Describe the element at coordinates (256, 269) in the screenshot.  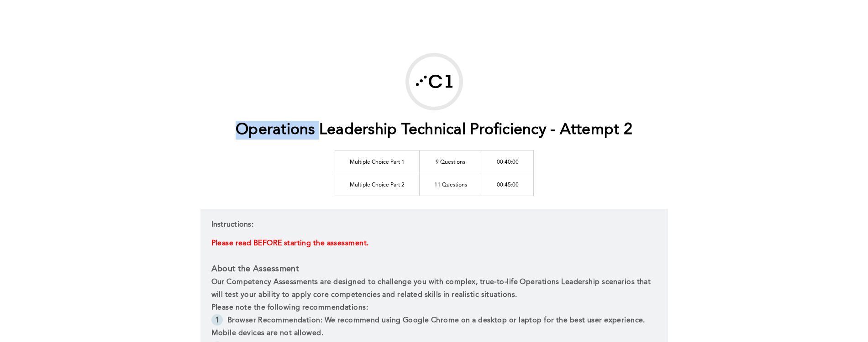
I see `strong: About the Assessment` at that location.